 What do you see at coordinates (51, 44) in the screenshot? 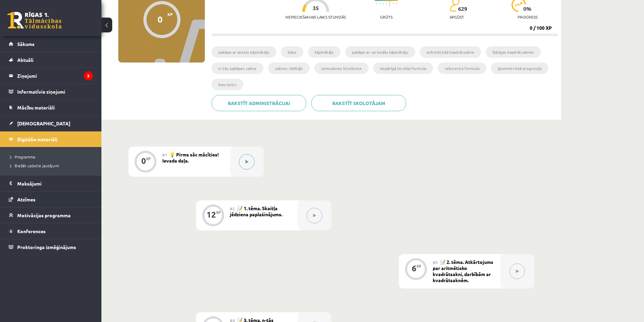
I see `a: Sākums` at bounding box center [51, 44].